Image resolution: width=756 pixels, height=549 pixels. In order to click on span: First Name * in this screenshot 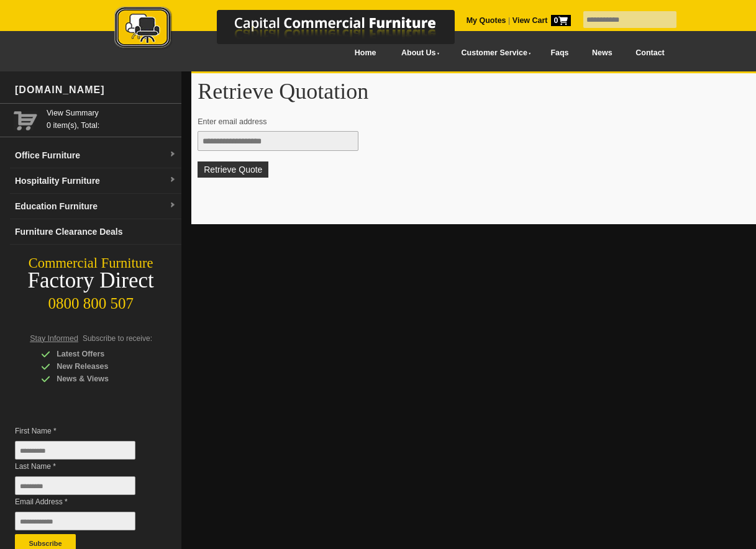, I will do `click(83, 431)`.